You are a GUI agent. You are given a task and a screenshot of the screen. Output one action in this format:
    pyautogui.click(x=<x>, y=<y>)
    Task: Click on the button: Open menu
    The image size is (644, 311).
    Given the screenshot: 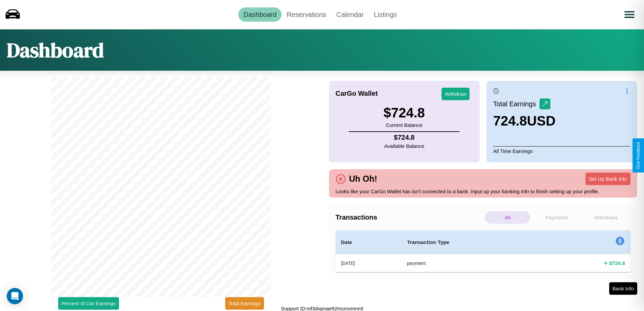 What is the action you would take?
    pyautogui.click(x=629, y=15)
    